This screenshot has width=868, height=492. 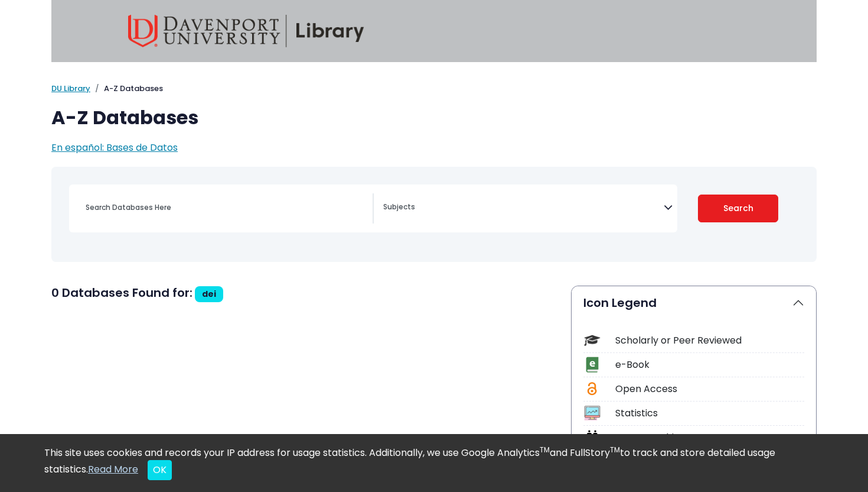 What do you see at coordinates (710, 341) in the screenshot?
I see `div: Scholarly or Peer Reviewed` at bounding box center [710, 341].